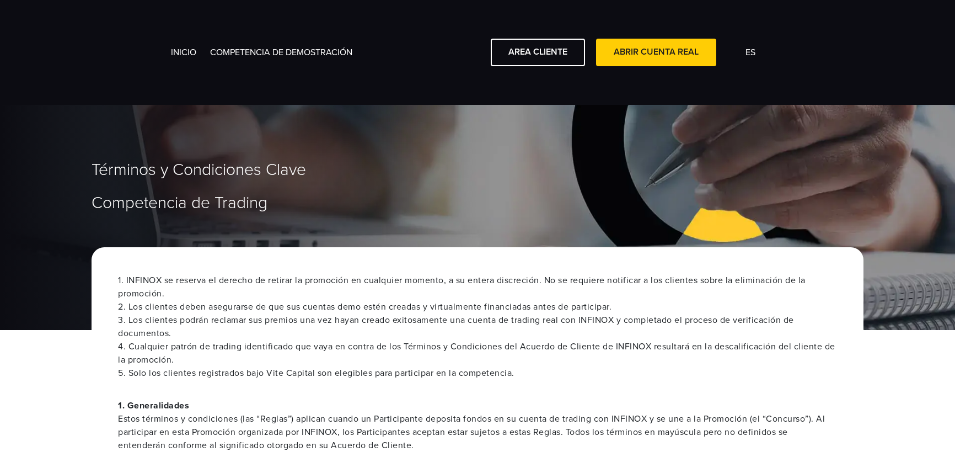 Image resolution: width=955 pixels, height=457 pixels. I want to click on li: 2. Los clientes deben asegurarse de que sus cuentas demo estén creadas y virtualmente financiadas..., so click(478, 307).